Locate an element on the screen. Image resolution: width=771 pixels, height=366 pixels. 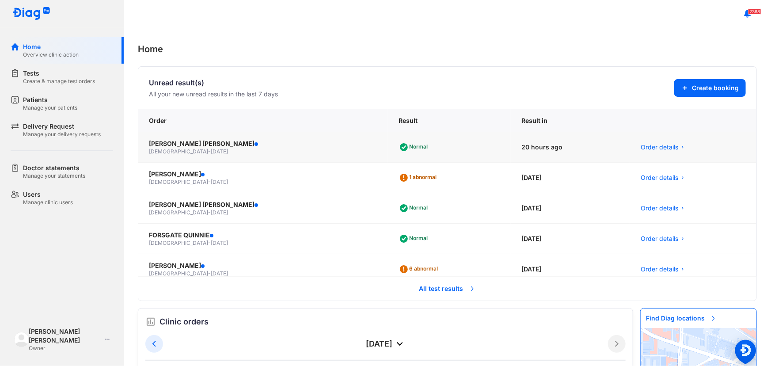
div: Manage clinic users is located at coordinates (48, 202).